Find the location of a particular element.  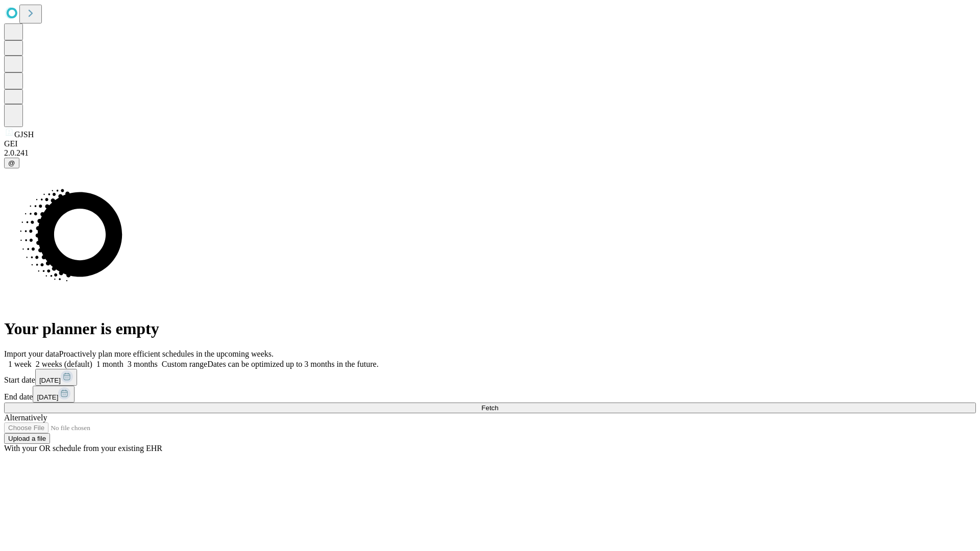

span: 2 weeks (default) is located at coordinates (64, 364).